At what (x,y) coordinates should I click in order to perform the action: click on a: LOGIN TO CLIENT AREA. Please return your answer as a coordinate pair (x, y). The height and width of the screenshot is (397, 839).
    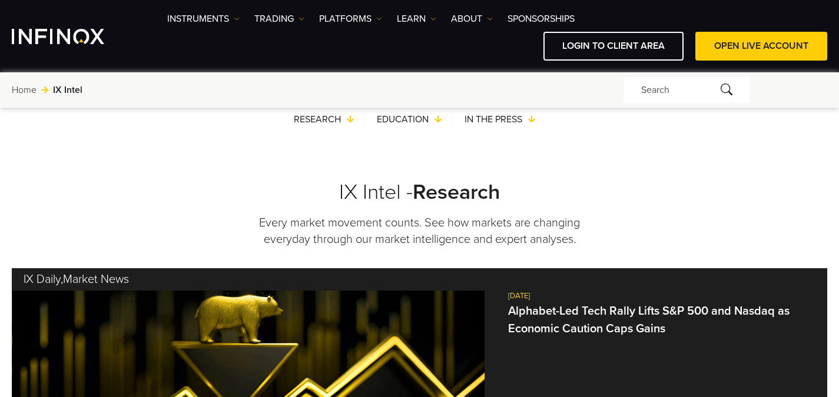
    Looking at the image, I should click on (613, 46).